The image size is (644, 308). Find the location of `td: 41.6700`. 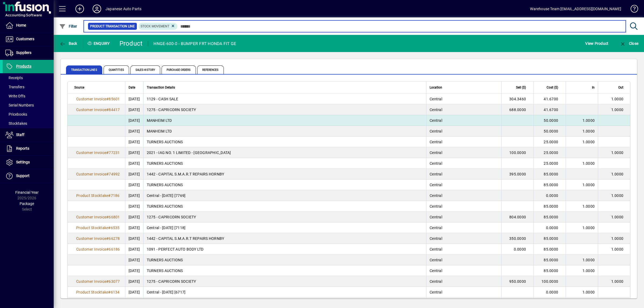

td: 41.6700 is located at coordinates (550, 99).